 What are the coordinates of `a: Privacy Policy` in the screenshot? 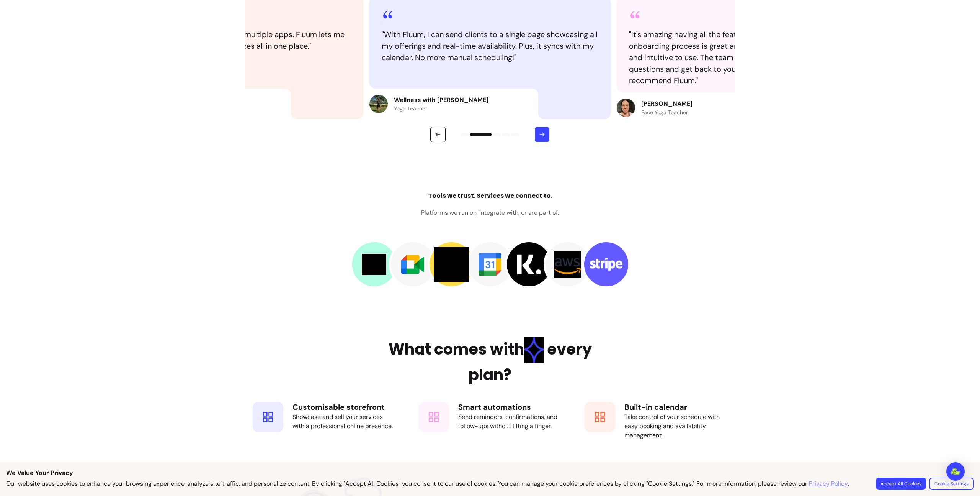 It's located at (829, 483).